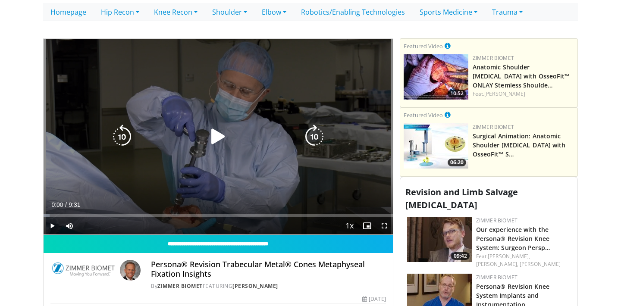 Image resolution: width=621 pixels, height=306 pixels. I want to click on a: Elbow, so click(274, 12).